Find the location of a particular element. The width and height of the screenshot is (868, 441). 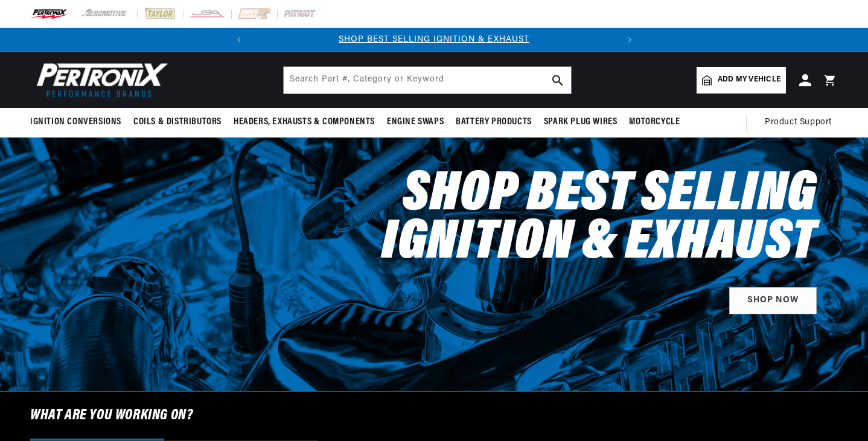

summary: Spark Plug Wires is located at coordinates (581, 122).